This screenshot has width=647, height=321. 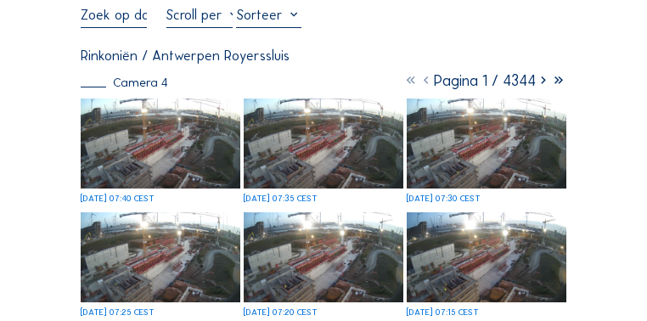 I want to click on img: image_53331052, so click(x=487, y=144).